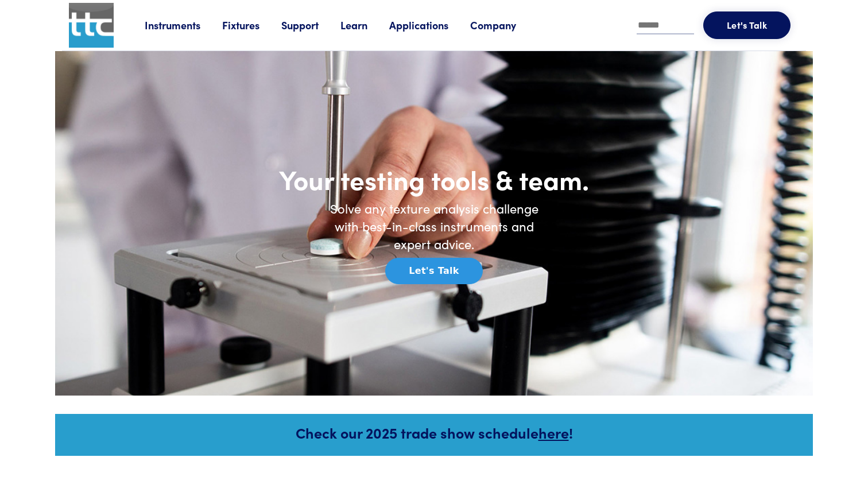 The height and width of the screenshot is (492, 868). I want to click on a: Company, so click(504, 24).